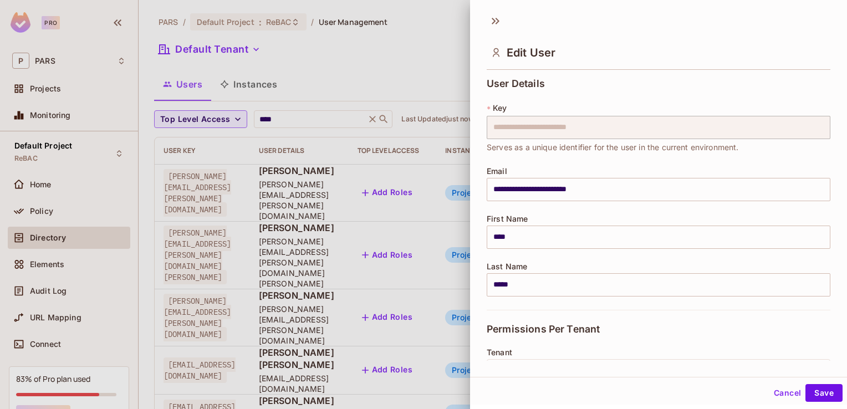 This screenshot has width=847, height=409. Describe the element at coordinates (613, 148) in the screenshot. I see `span: Serves as a unique identifier for the user in the current environment.` at that location.